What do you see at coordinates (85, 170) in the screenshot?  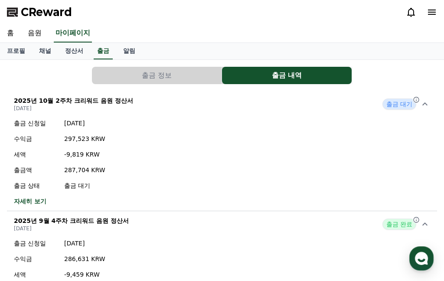 I see `p: 287,704 KRW` at bounding box center [85, 170].